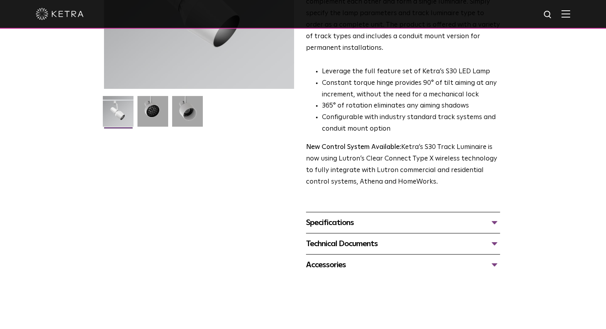 Image resolution: width=606 pixels, height=329 pixels. I want to click on p: Ketra’s S30 Track Luminaire is now using Lutron’s Clear Connect Type X wireless technology to ful..., so click(403, 165).